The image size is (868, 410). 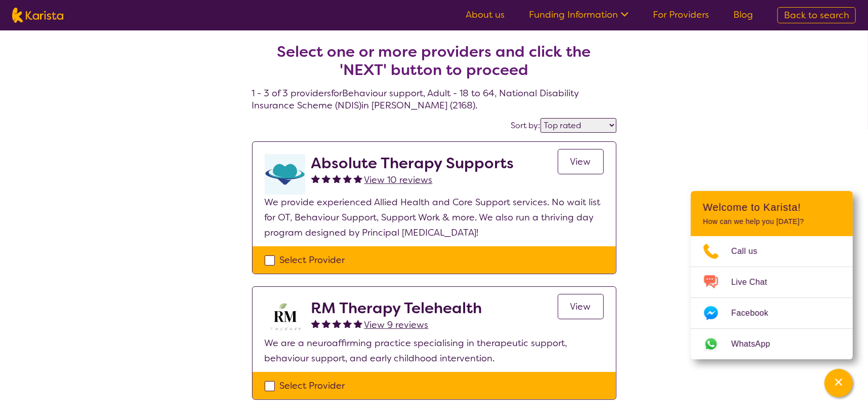 I want to click on p: We provide experienced Allied Health and Core Support services. No wait list for OT, Behaviour Su..., so click(x=434, y=217).